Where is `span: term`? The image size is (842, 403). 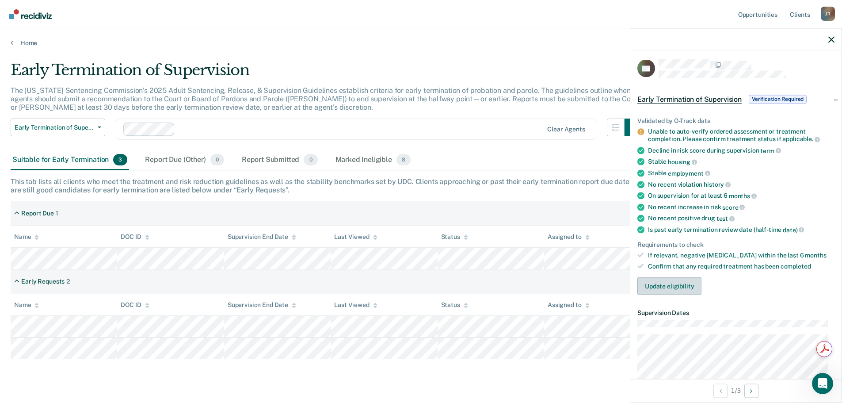
span: term is located at coordinates (770, 150).